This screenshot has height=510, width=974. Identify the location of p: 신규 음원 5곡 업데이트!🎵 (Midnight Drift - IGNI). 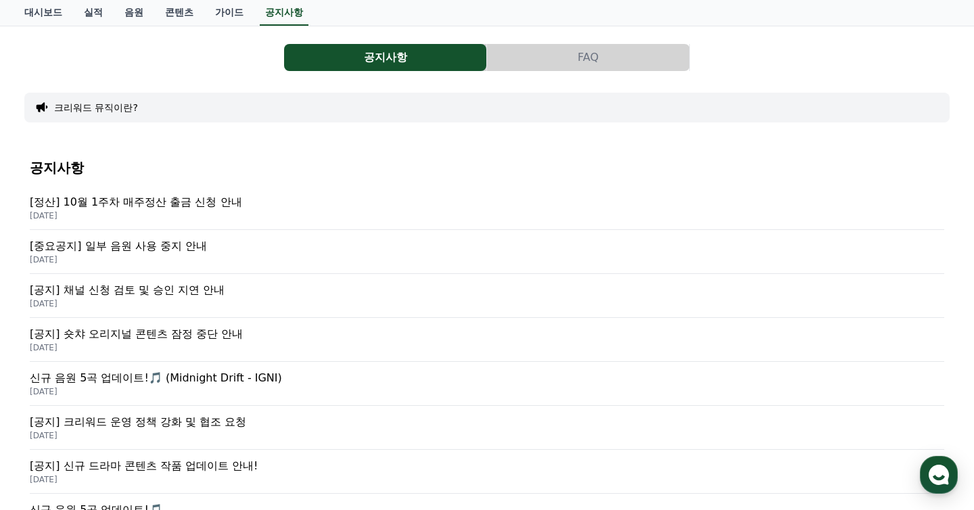
(487, 378).